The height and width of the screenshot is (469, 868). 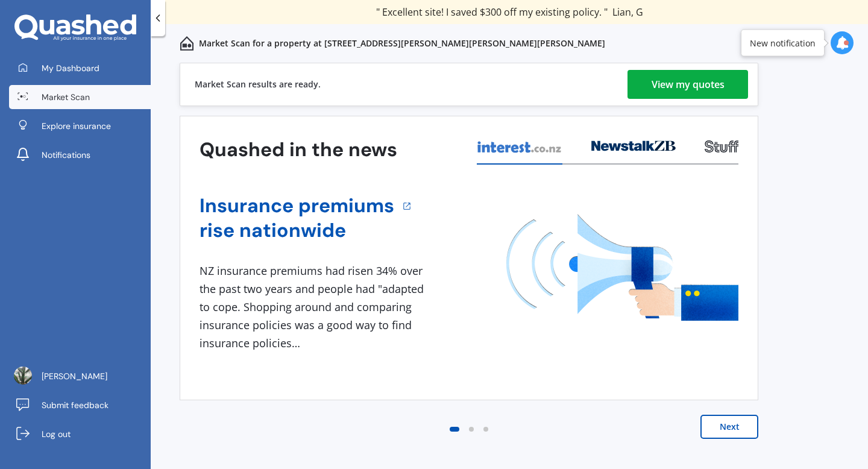 What do you see at coordinates (622, 267) in the screenshot?
I see `img: media image` at bounding box center [622, 267].